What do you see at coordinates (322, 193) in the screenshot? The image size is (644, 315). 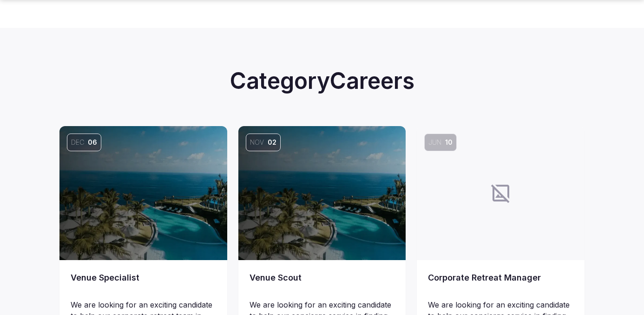 I see `img: Venue Scout` at bounding box center [322, 193].